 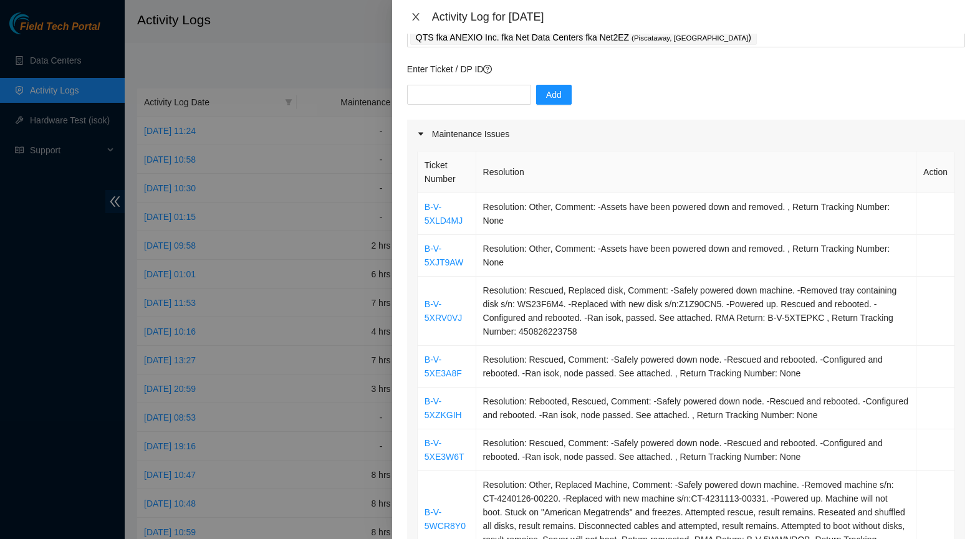 What do you see at coordinates (583, 37) in the screenshot?
I see `p: QTS fka ANEXIO Inc. fka Net Data Centers fka Net2EZ )` at bounding box center [583, 37].